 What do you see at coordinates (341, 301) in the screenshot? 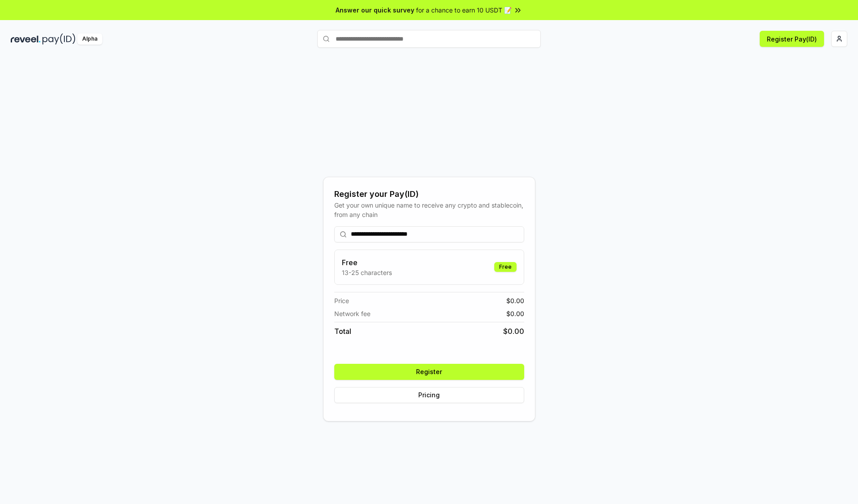
I see `span: Price` at bounding box center [341, 301].